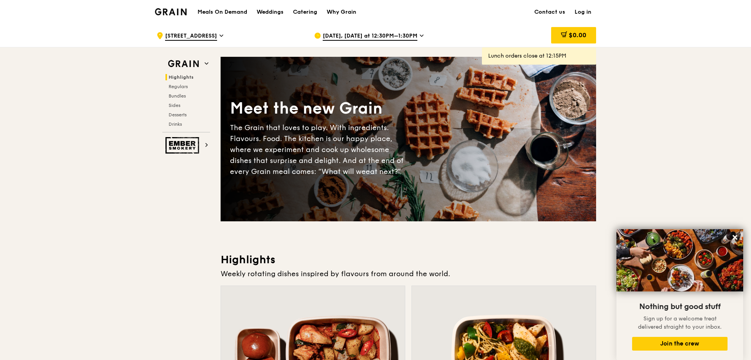 The image size is (751, 360). I want to click on a: Catering, so click(305, 12).